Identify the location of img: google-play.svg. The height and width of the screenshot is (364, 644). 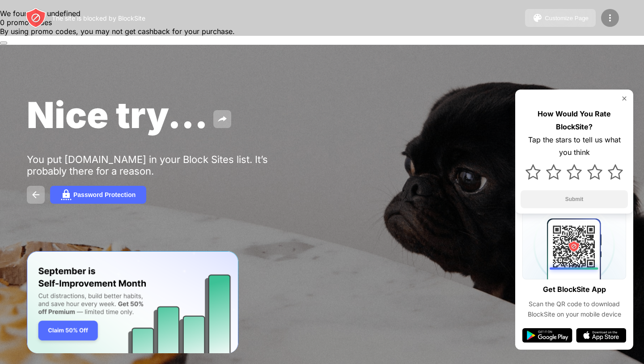
(548, 335).